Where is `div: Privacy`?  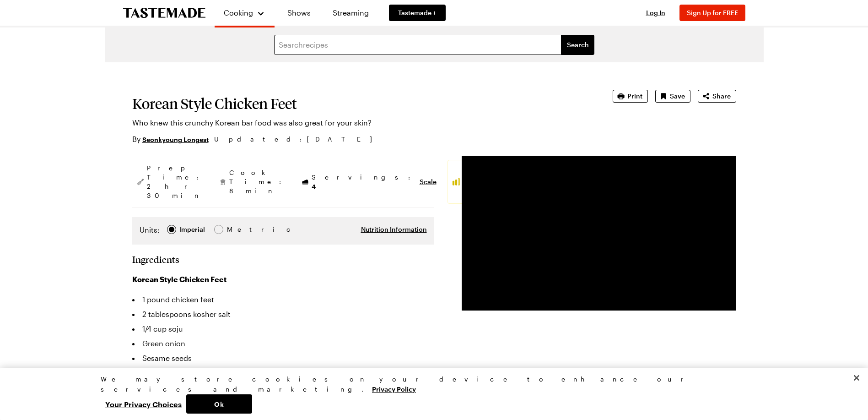 div: Privacy is located at coordinates (430, 394).